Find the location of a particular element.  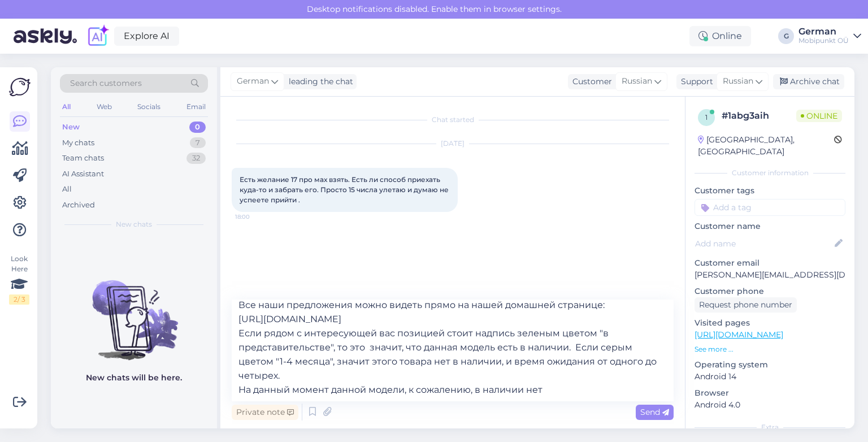

div: Look Here is located at coordinates (20, 279).